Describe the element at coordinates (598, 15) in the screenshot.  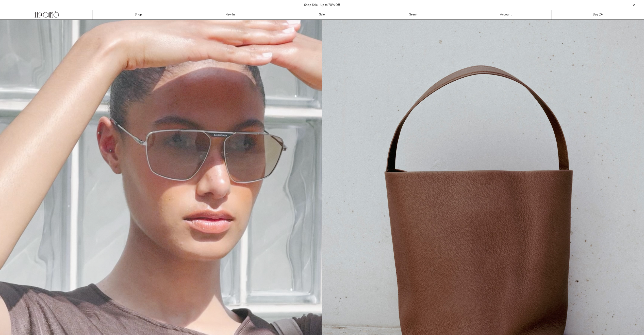
I see `a: Bag ()` at that location.